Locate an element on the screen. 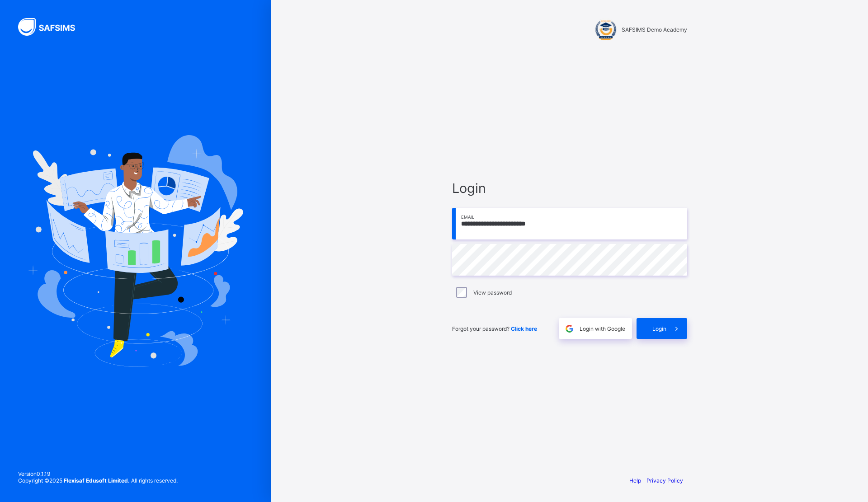 Image resolution: width=868 pixels, height=502 pixels. span: Version 0.1.19 is located at coordinates (97, 474).